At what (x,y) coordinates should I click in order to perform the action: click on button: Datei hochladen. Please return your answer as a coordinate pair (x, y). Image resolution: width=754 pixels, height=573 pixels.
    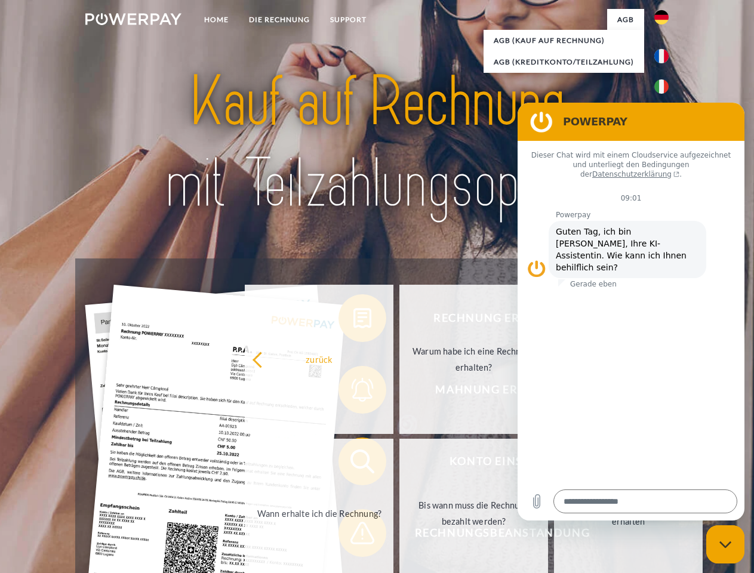
    Looking at the image, I should click on (19, 399).